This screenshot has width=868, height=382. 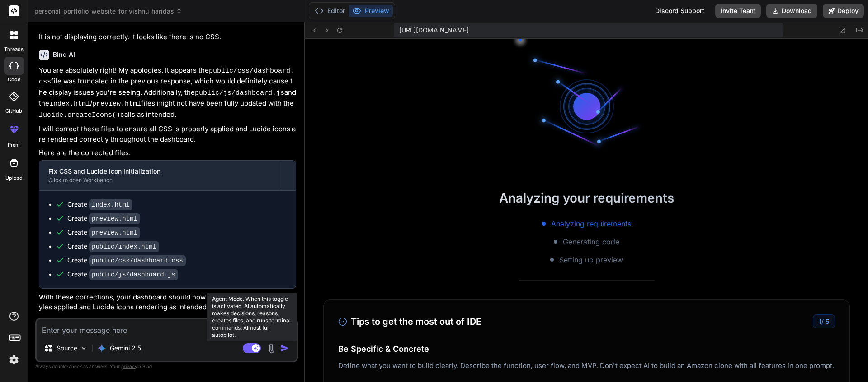 I want to click on label: Upload, so click(x=14, y=179).